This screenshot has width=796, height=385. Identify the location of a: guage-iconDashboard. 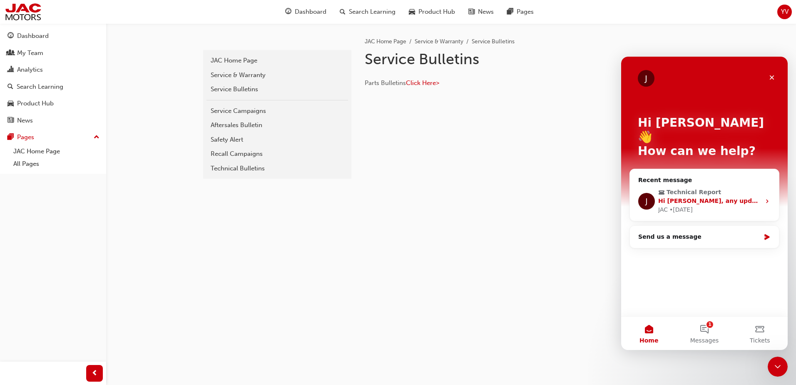
(305, 12).